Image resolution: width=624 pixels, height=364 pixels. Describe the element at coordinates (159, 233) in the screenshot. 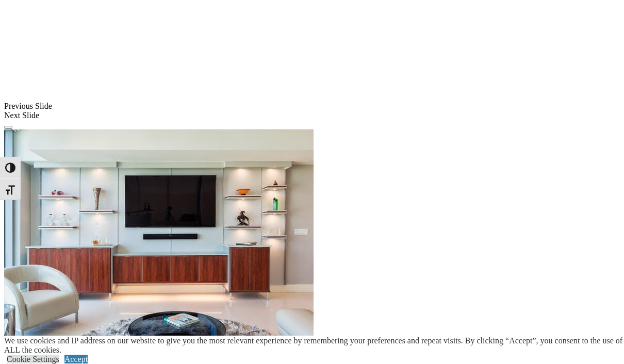

I see `img: Banner for mobile view` at that location.